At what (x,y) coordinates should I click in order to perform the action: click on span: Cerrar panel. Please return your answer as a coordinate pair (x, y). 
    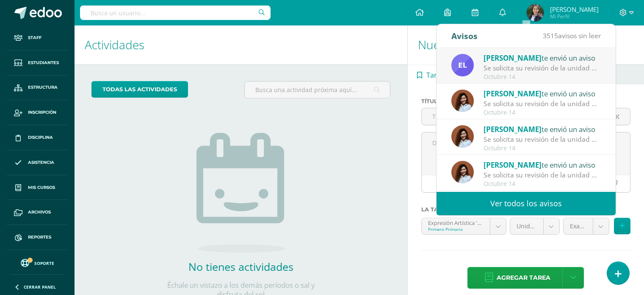
    Looking at the image, I should click on (40, 287).